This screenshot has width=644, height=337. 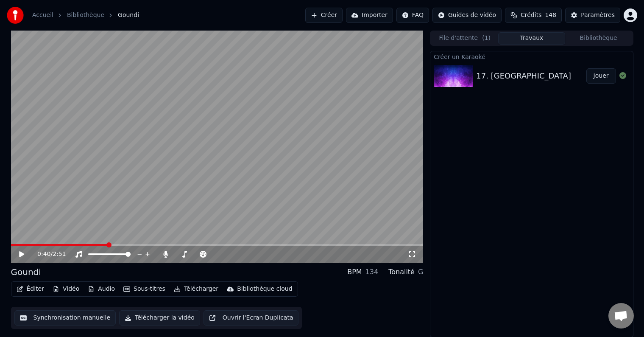 What do you see at coordinates (30, 289) in the screenshot?
I see `button: Éditer` at bounding box center [30, 289].